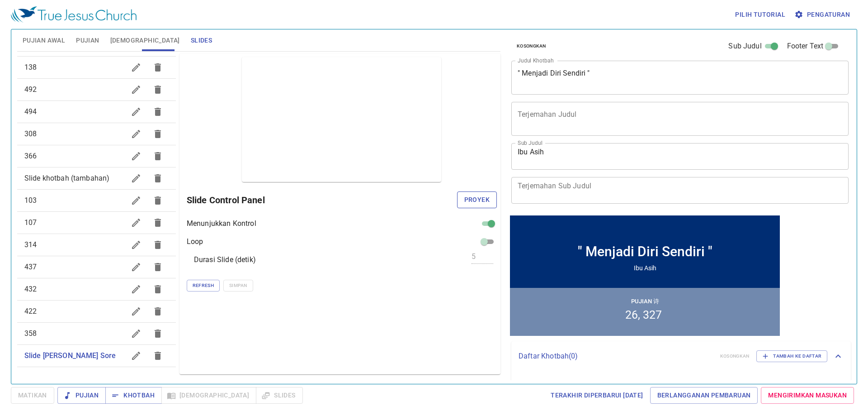 The image size is (868, 416). I want to click on div: 494, so click(96, 112).